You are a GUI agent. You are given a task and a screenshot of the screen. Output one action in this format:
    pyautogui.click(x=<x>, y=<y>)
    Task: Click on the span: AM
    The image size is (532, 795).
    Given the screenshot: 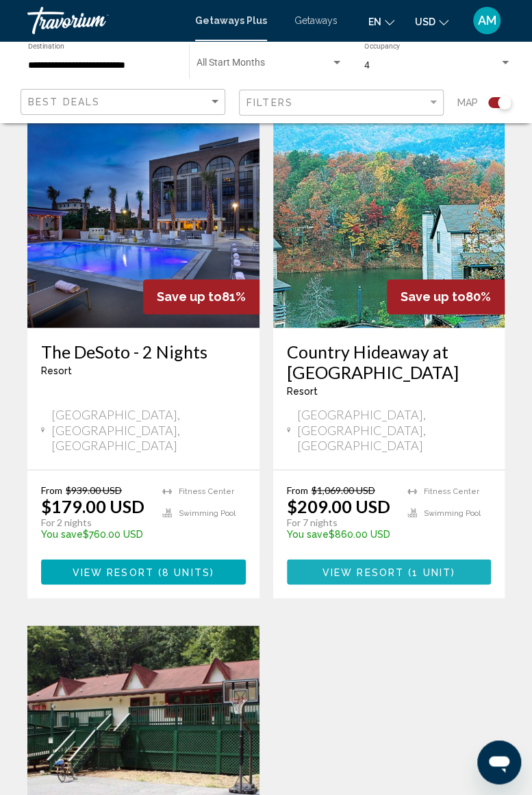 What is the action you would take?
    pyautogui.click(x=486, y=20)
    